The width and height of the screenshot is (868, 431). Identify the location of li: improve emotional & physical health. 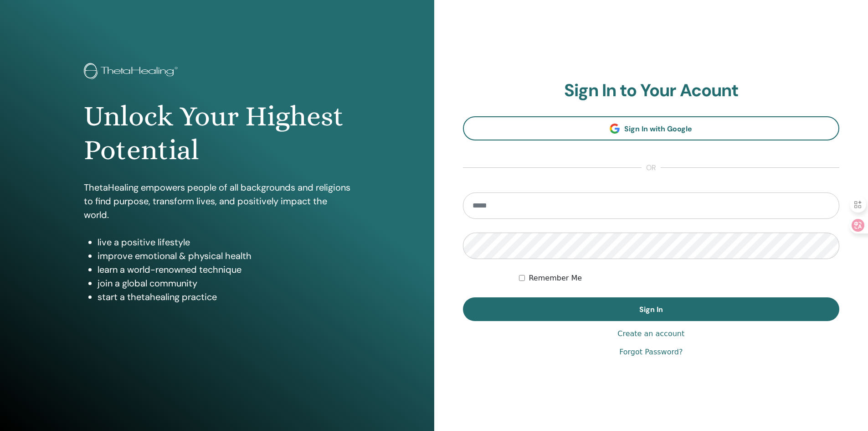
(224, 256).